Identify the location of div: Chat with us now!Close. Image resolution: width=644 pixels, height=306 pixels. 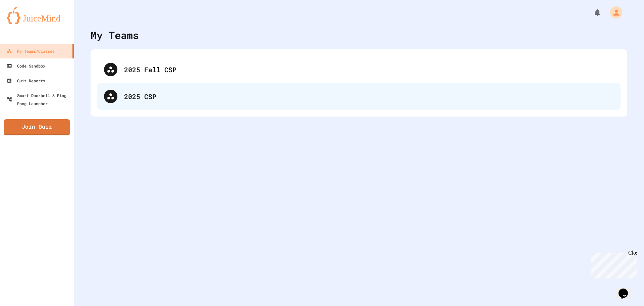
(24, 22).